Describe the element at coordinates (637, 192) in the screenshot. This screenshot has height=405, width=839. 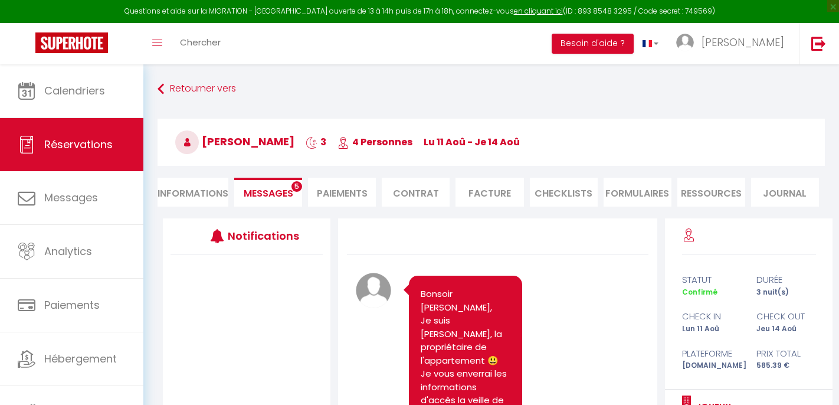
I see `li: FORMULAIRES` at that location.